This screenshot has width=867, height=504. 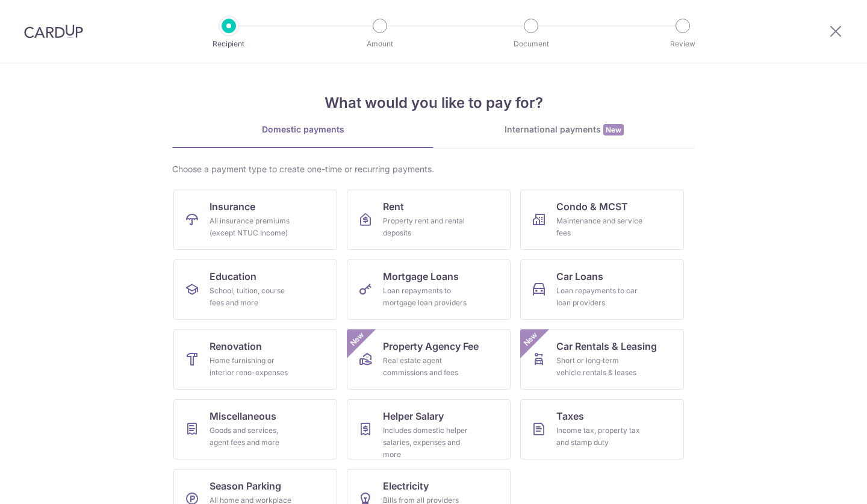 What do you see at coordinates (54, 31) in the screenshot?
I see `img: CardUp` at bounding box center [54, 31].